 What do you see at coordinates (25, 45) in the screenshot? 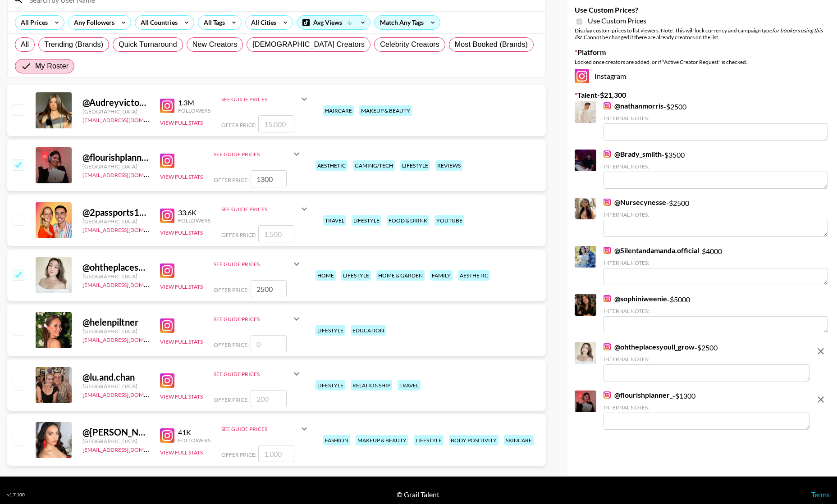
I see `span: All` at bounding box center [25, 45].